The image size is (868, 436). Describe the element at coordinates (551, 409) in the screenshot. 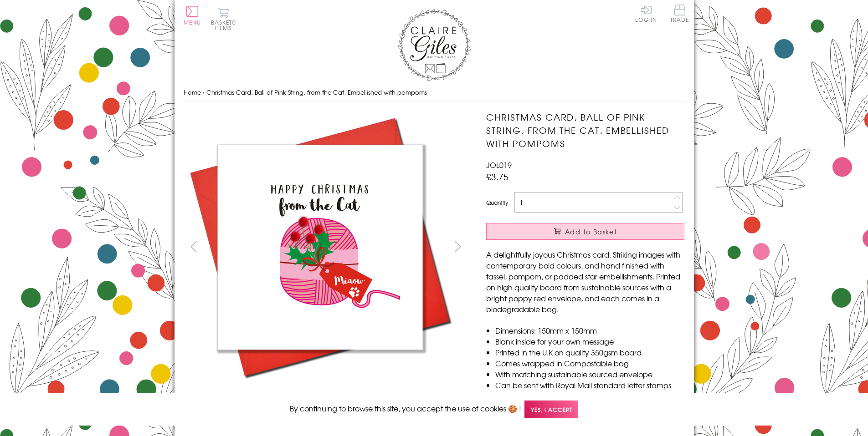

I see `span: Yes, I accept` at that location.